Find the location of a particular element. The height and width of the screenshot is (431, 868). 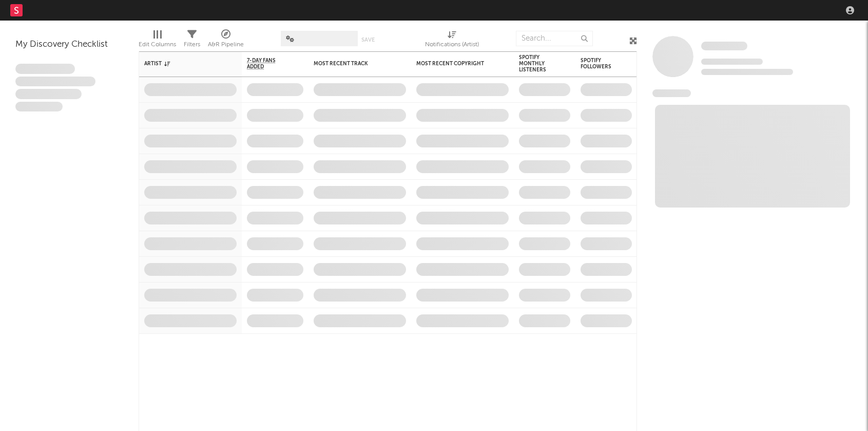

span: News Feed is located at coordinates (672, 93).